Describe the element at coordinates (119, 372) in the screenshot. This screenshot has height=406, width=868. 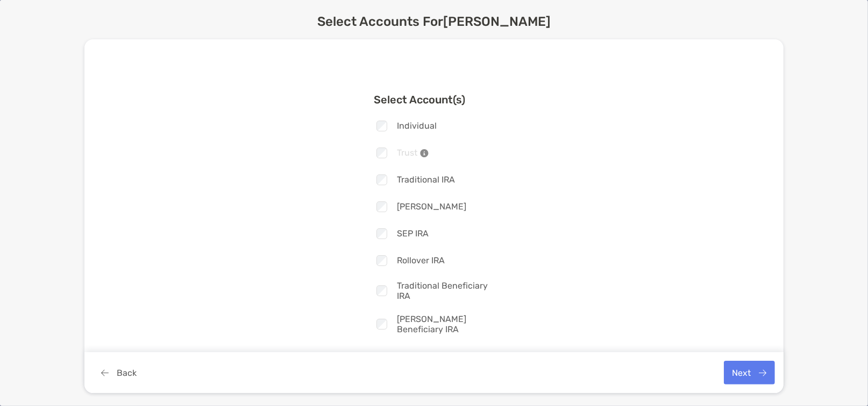
I see `button: Back` at that location.